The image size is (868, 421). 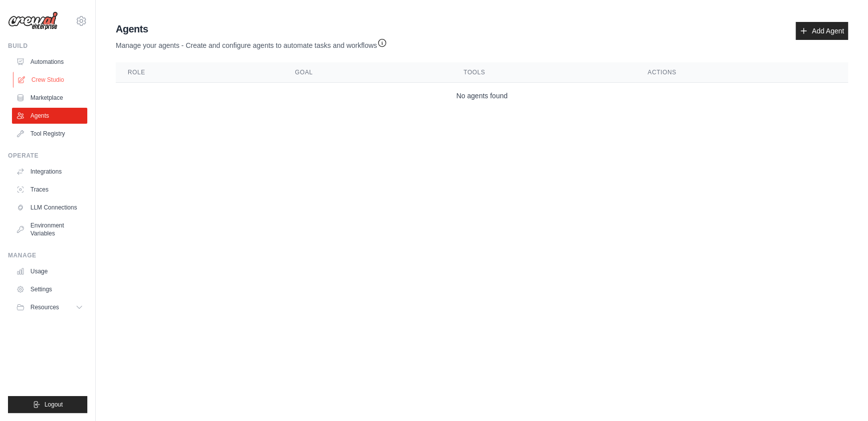 What do you see at coordinates (33, 21) in the screenshot?
I see `img: Logo` at bounding box center [33, 21].